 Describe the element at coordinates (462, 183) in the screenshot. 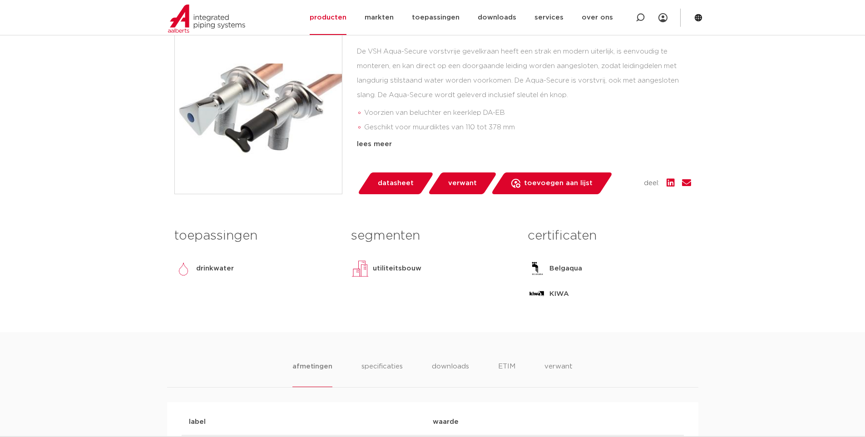

I see `a: verwant` at that location.